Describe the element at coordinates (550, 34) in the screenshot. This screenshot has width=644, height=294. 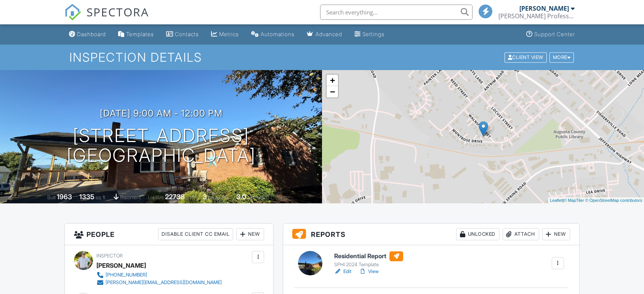
I see `a: Support Center` at that location.